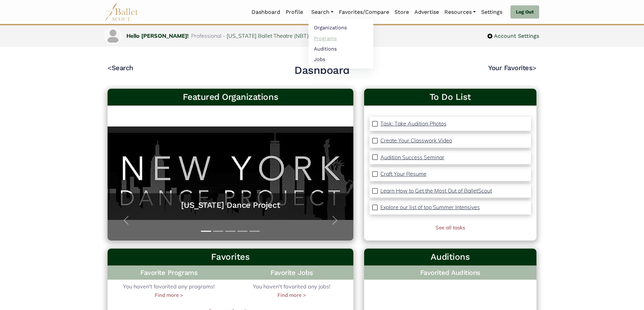 Image resolution: width=644 pixels, height=310 pixels. What do you see at coordinates (516, 36) in the screenshot?
I see `span: Account Settings` at bounding box center [516, 36].